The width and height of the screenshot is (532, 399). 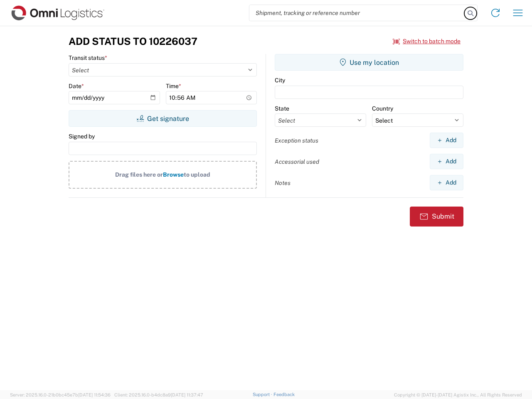 What do you see at coordinates (76, 86) in the screenshot?
I see `label: Date` at bounding box center [76, 86].